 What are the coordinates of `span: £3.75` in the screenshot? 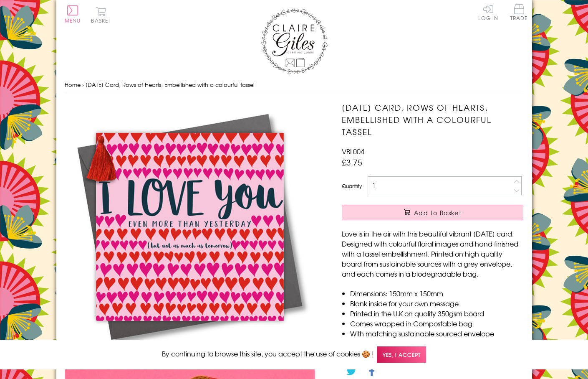 It's located at (352, 162).